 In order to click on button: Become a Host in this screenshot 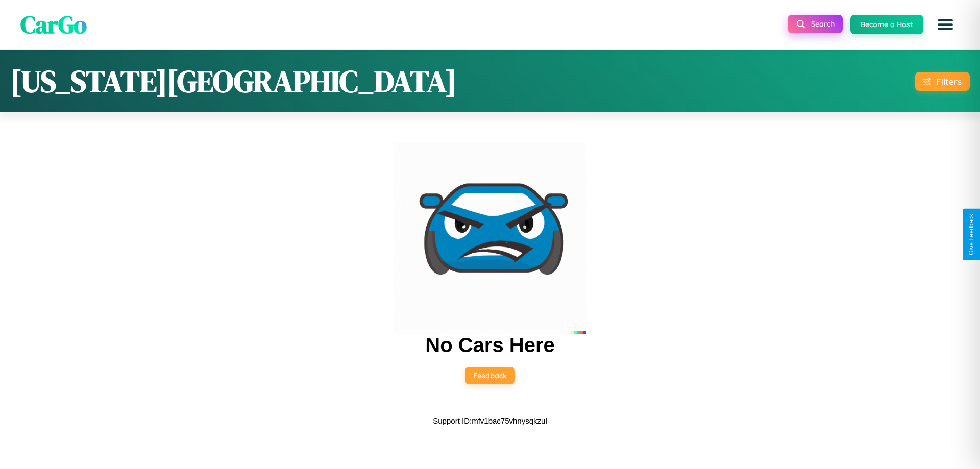, I will do `click(887, 24)`.